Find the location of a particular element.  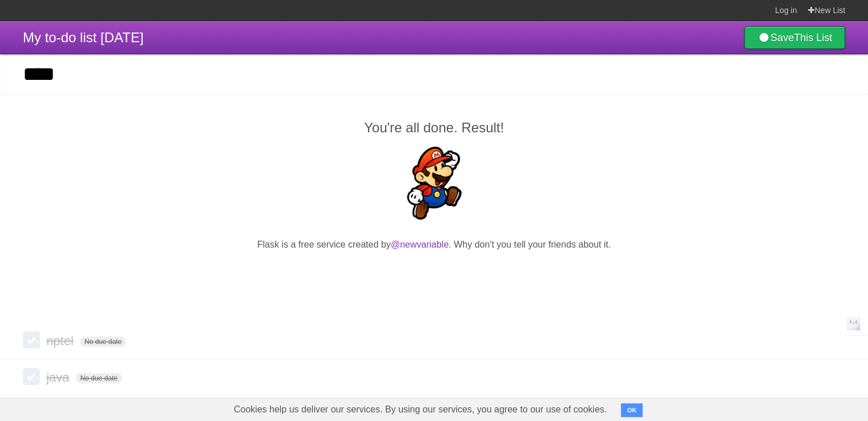

b: This List is located at coordinates (813, 38).